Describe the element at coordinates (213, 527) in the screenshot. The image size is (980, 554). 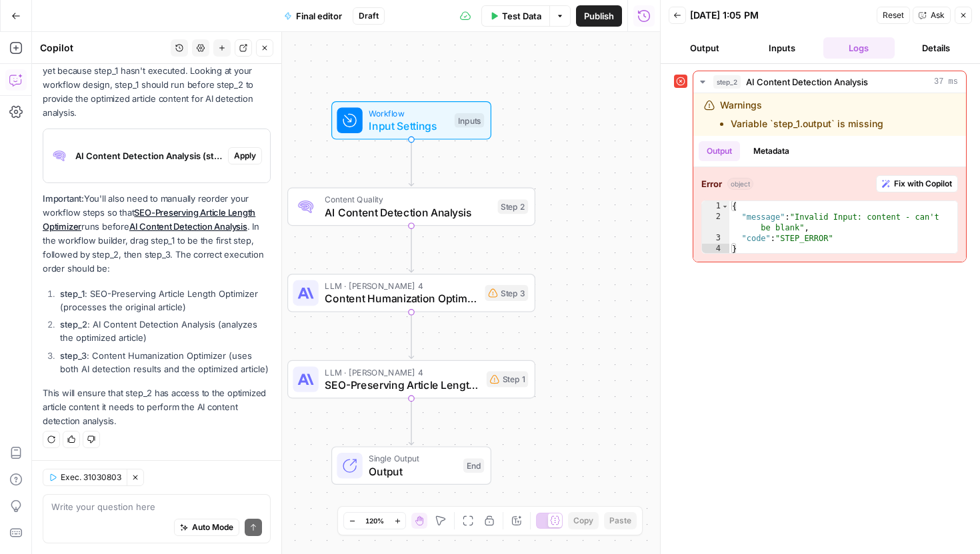
I see `span: Auto Mode` at that location.